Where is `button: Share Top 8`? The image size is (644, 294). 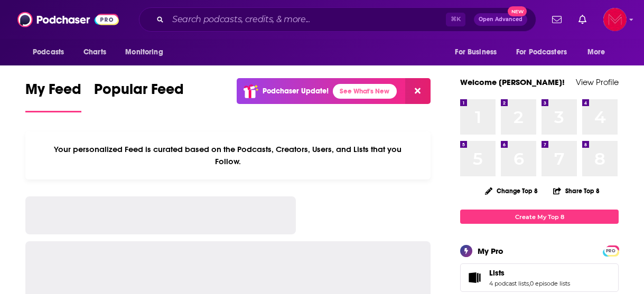
button: Share Top 8 is located at coordinates (576, 191).